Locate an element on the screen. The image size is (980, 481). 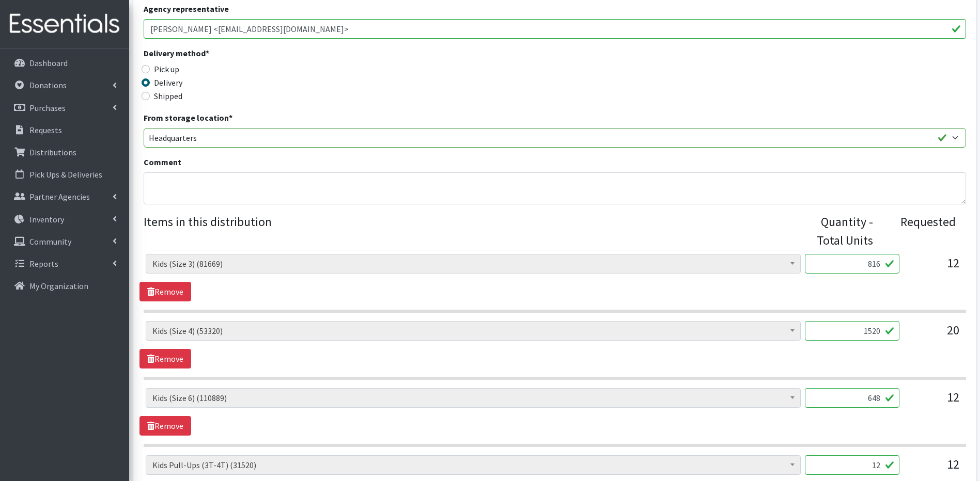
label: Comment is located at coordinates (163, 162).